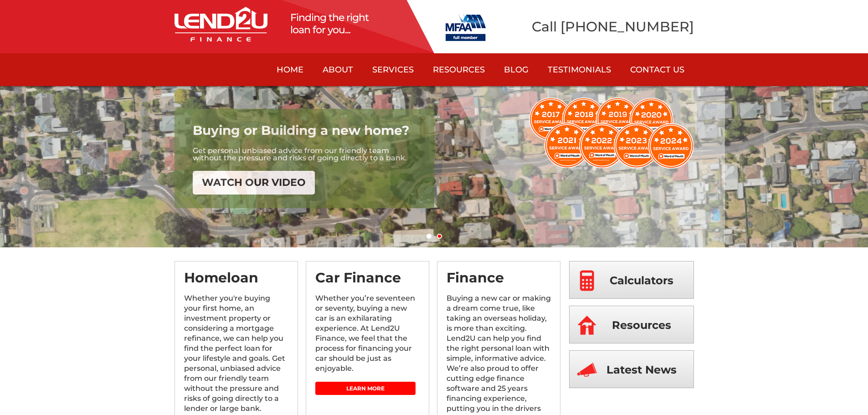 The image size is (868, 415). What do you see at coordinates (611, 133) in the screenshot?
I see `img: WOM2024.png` at bounding box center [611, 133].